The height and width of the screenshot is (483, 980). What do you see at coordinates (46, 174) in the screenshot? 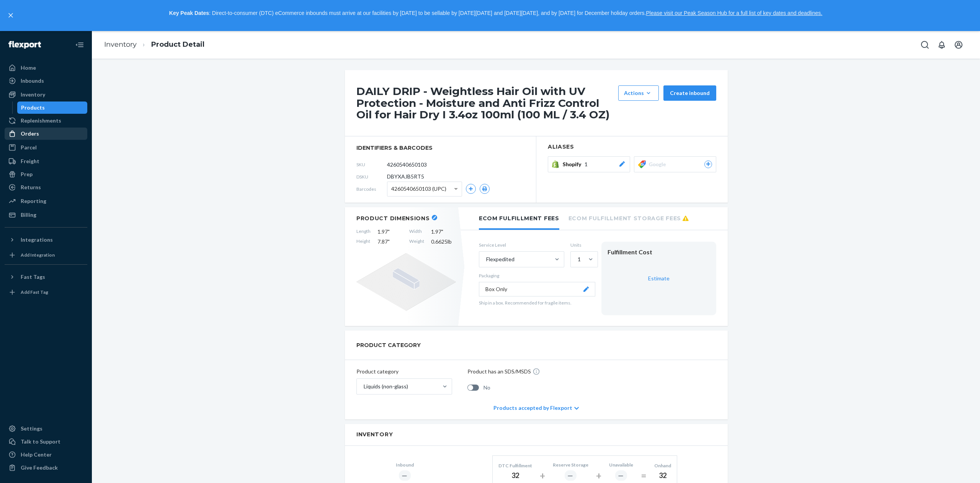
I see `a: Prep` at bounding box center [46, 174].